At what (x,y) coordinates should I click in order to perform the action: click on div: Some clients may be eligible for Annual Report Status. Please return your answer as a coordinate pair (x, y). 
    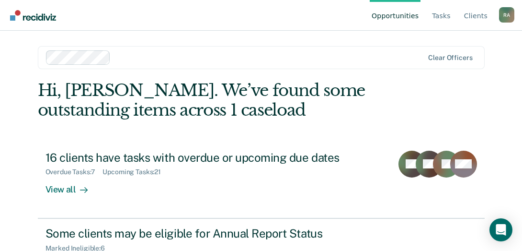
    Looking at the image, I should click on (214, 233).